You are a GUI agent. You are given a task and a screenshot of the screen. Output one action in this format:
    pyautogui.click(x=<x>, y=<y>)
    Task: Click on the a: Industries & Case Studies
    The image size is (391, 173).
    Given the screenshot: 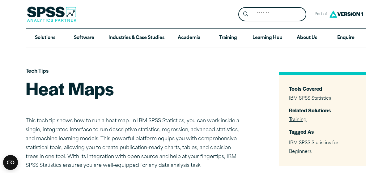 What is the action you would take?
    pyautogui.click(x=136, y=38)
    